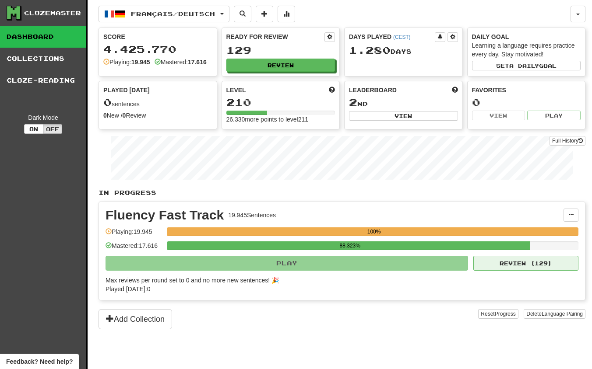 The width and height of the screenshot is (592, 369). I want to click on div: Day s, so click(403, 50).